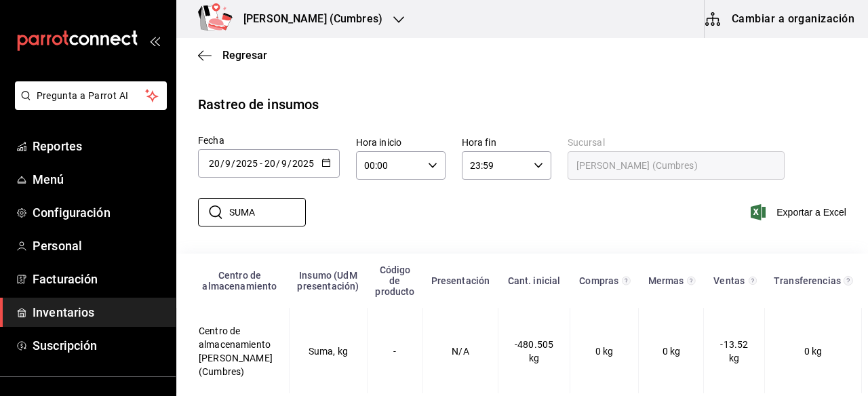 The height and width of the screenshot is (396, 868). Describe the element at coordinates (245, 55) in the screenshot. I see `span: Regresar` at that location.